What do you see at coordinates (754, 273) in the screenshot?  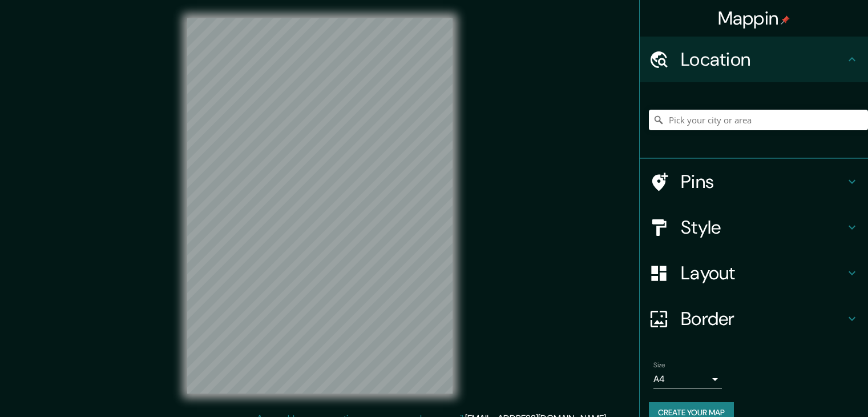 I see `div: Layout` at bounding box center [754, 273].